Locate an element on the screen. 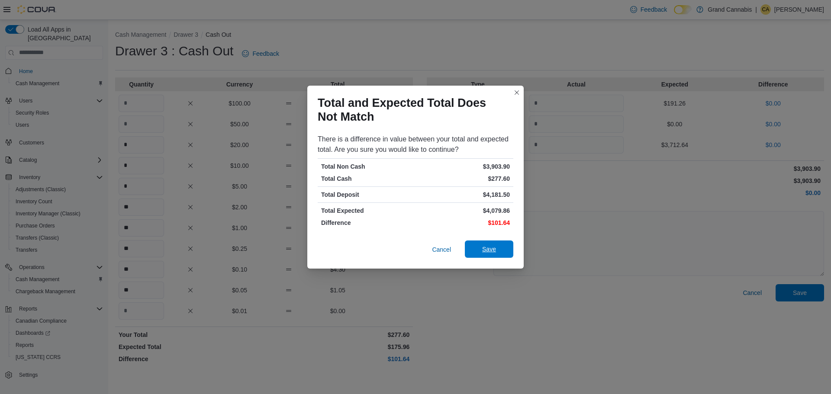  p: Total Deposit is located at coordinates (368, 195).